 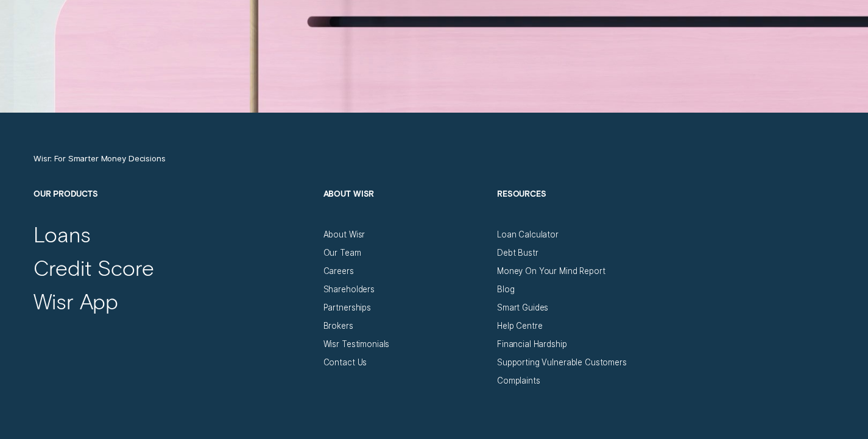 What do you see at coordinates (518, 381) in the screenshot?
I see `div: Complaints` at bounding box center [518, 381].